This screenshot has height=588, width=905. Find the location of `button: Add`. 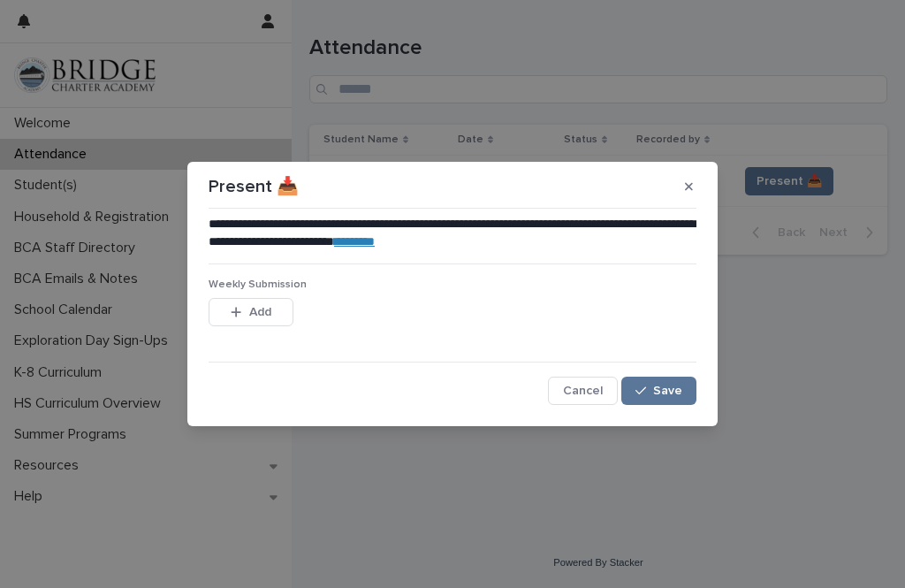

button: Add is located at coordinates (251, 312).